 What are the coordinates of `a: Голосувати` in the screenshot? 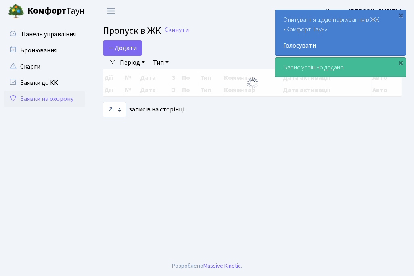 It's located at (340, 46).